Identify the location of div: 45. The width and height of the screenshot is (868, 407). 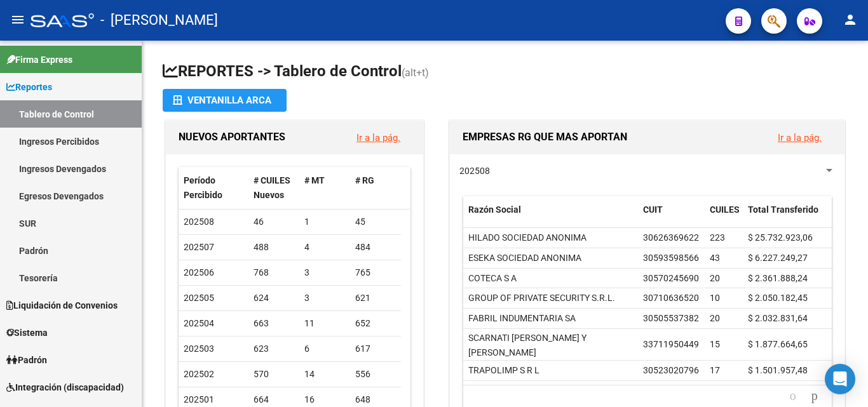
(376, 222).